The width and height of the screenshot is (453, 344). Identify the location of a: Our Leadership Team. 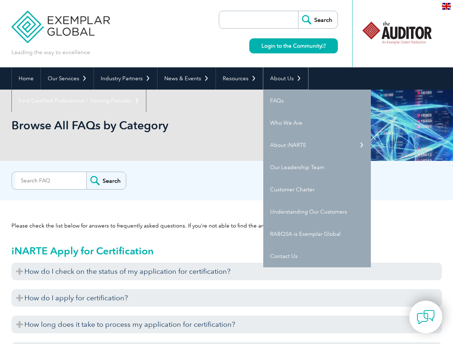
(317, 168).